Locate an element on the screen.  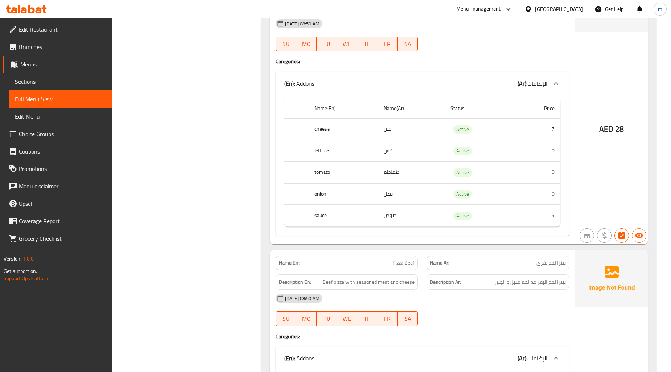
span: Upsell is located at coordinates (62, 203).